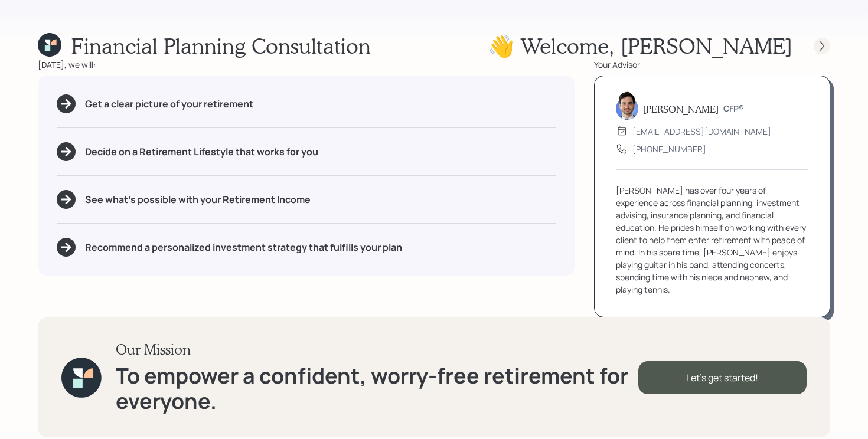 Image resolution: width=868 pixels, height=439 pixels. Describe the element at coordinates (376, 388) in the screenshot. I see `h1: To empower a confident, worry-free retirement for everyone.` at that location.